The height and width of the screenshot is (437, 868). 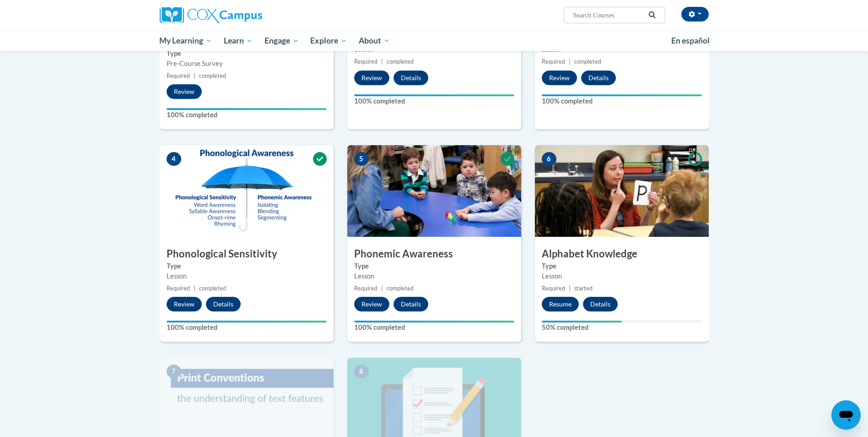 What do you see at coordinates (695, 14) in the screenshot?
I see `button: Account Settings` at bounding box center [695, 14].